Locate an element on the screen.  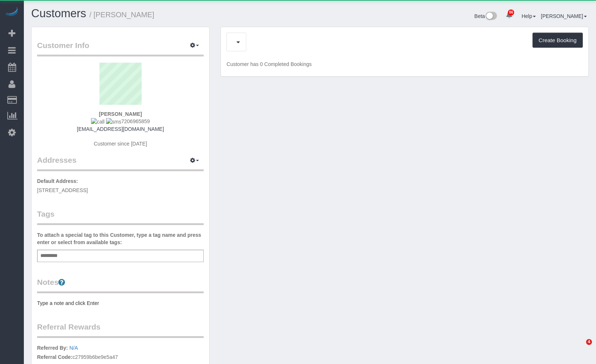
span: 7206965859 is located at coordinates (120, 121).